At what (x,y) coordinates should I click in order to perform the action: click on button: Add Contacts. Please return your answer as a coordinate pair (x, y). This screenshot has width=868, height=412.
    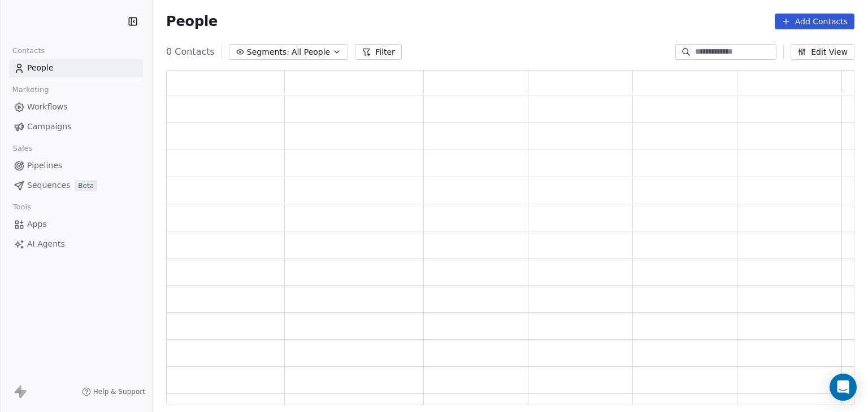
    Looking at the image, I should click on (814, 22).